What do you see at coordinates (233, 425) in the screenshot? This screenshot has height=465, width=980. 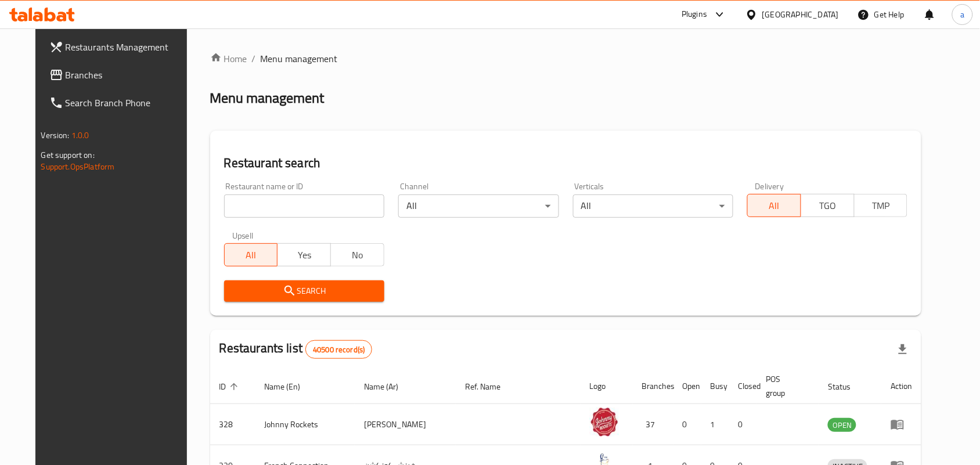 I see `td: 328` at bounding box center [233, 425].